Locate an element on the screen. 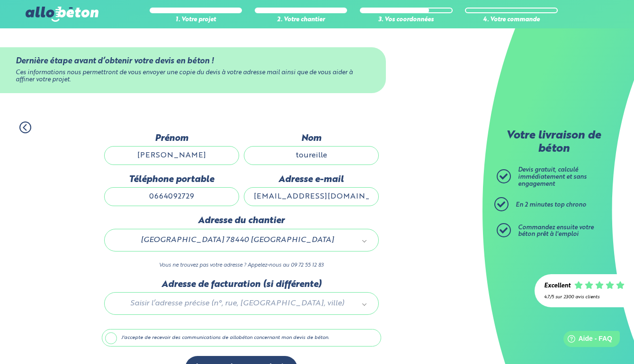  span: Aide - FAQ is located at coordinates (45, 11).